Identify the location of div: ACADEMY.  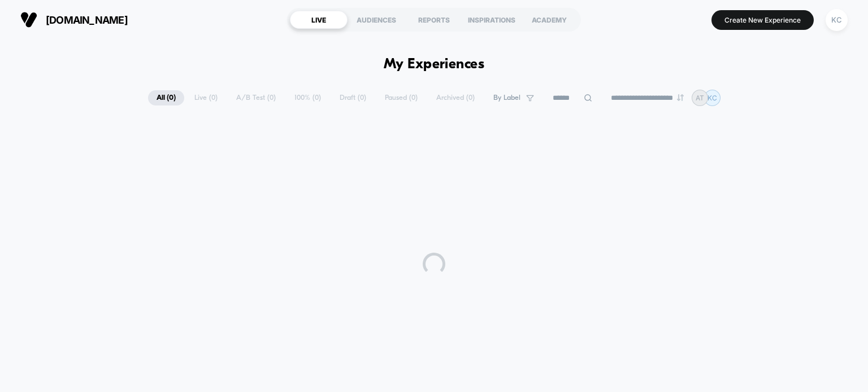
(549, 19).